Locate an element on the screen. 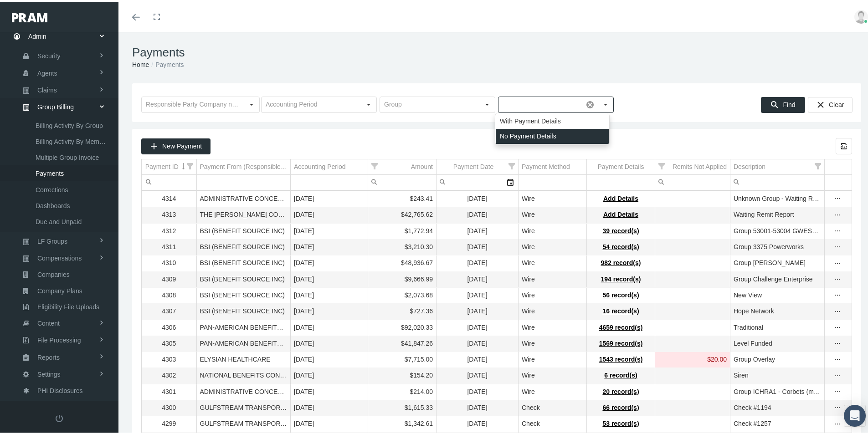 Image resolution: width=868 pixels, height=434 pixels. span: Content is located at coordinates (48, 322).